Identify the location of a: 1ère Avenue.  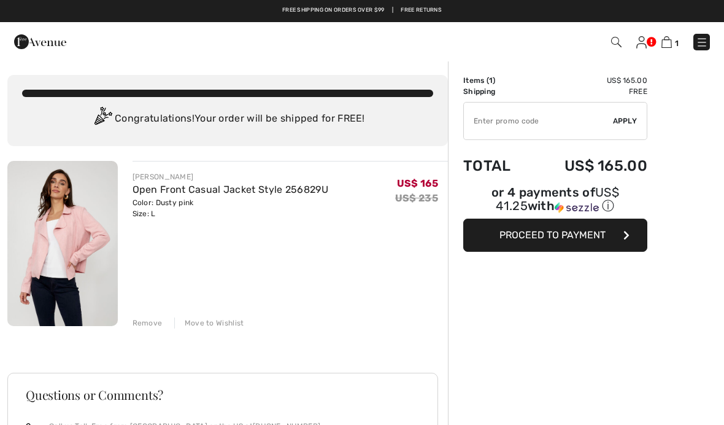
(40, 40).